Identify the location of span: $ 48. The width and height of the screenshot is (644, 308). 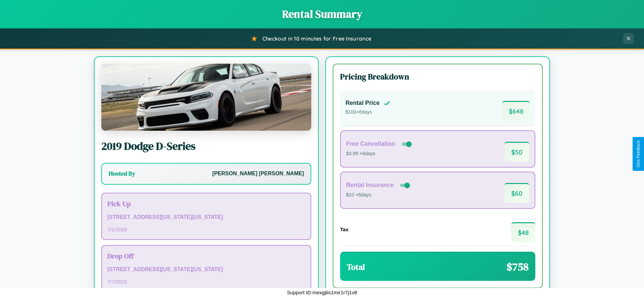
(523, 232).